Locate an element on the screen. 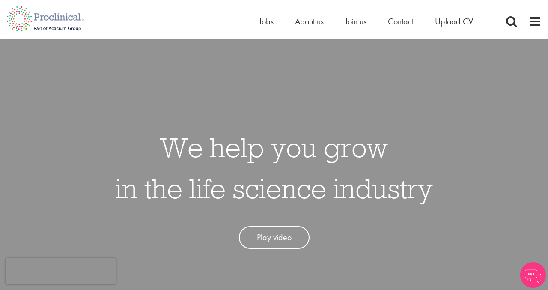 The image size is (548, 290). a: Play video is located at coordinates (274, 237).